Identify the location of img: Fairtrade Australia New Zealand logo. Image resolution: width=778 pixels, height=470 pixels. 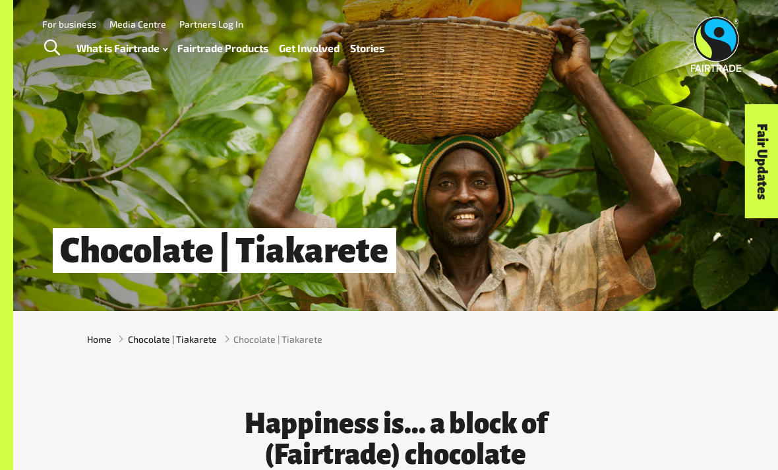
(716, 44).